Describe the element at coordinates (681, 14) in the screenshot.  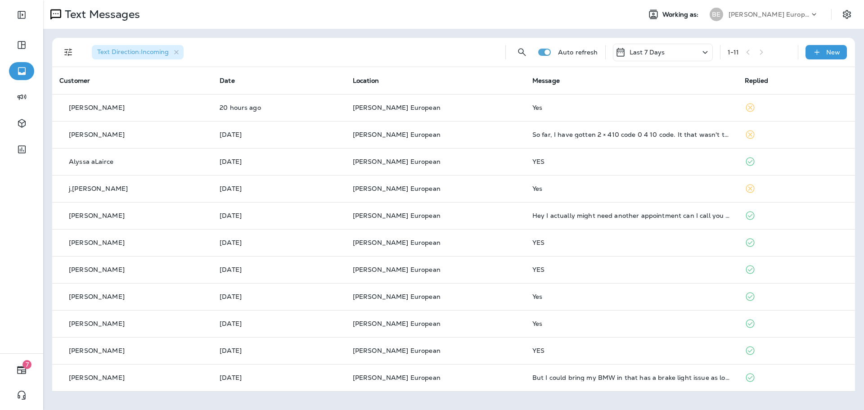
I see `span: Working as:` at that location.